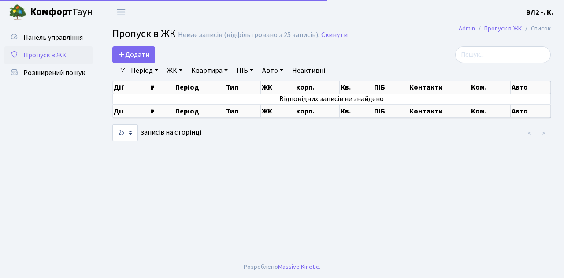 Image resolution: width=564 pixels, height=278 pixels. What do you see at coordinates (540, 12) in the screenshot?
I see `b: ВЛ2 -. К.` at bounding box center [540, 12].